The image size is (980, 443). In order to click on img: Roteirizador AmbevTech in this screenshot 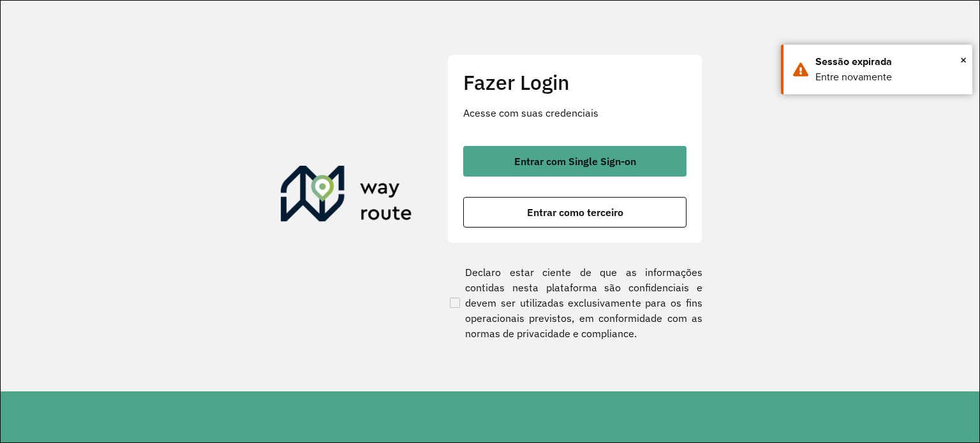, I will do `click(347, 196)`.